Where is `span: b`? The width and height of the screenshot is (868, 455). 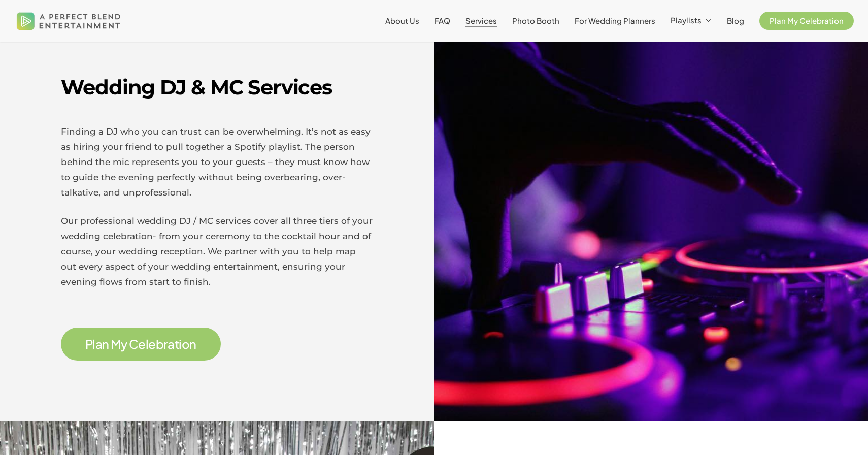 span: b is located at coordinates (160, 344).